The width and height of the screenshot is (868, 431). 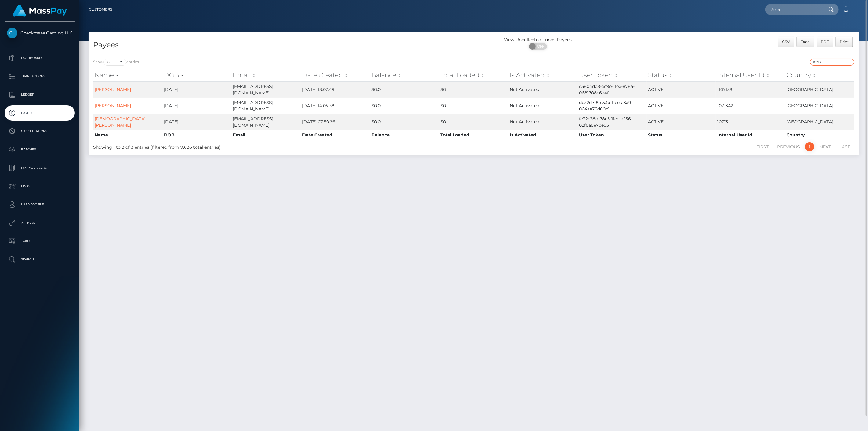 I want to click on span: CSV, so click(x=786, y=42).